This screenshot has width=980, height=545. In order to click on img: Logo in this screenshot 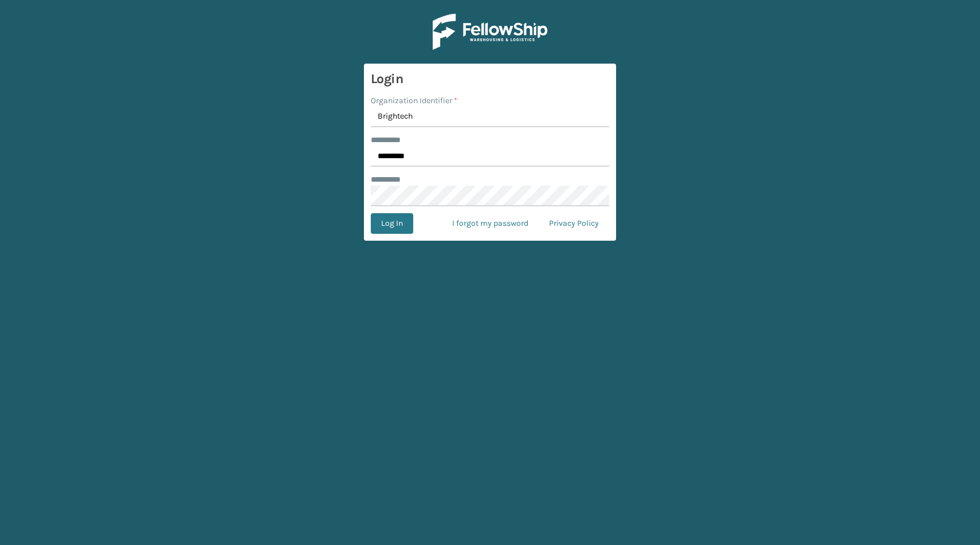, I will do `click(490, 31)`.